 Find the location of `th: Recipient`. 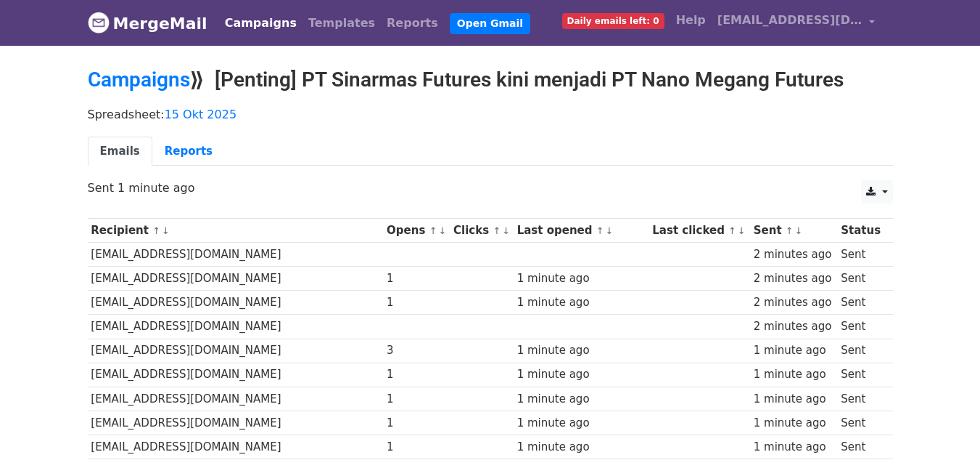

th: Recipient is located at coordinates (236, 230).